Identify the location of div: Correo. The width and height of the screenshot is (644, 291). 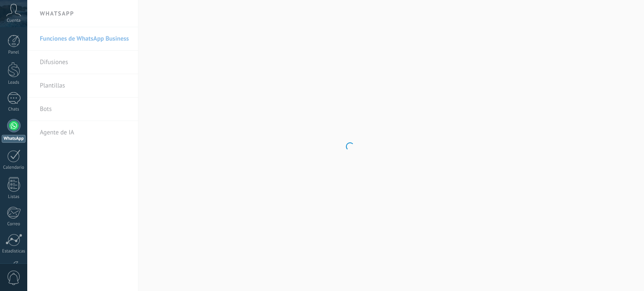
(14, 224).